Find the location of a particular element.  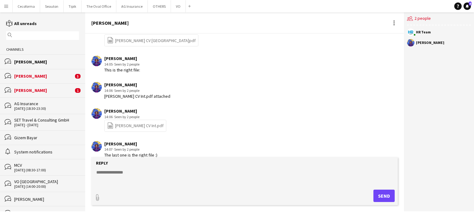

div: Gizem Bayar is located at coordinates (47, 137).